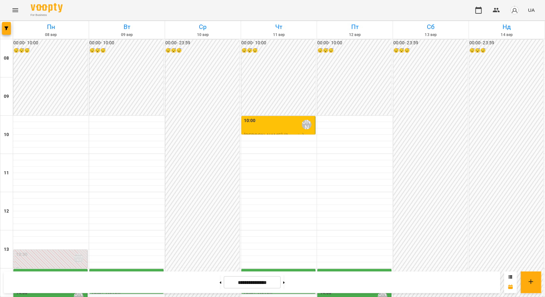 The height and width of the screenshot is (297, 545). Describe the element at coordinates (279, 35) in the screenshot. I see `h6: 11 вер` at that location.